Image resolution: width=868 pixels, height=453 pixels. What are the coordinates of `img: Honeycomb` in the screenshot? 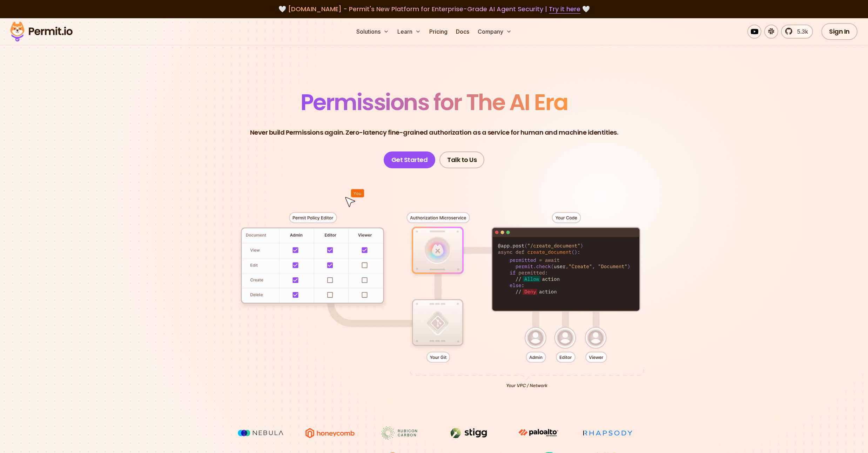 It's located at (330, 433).